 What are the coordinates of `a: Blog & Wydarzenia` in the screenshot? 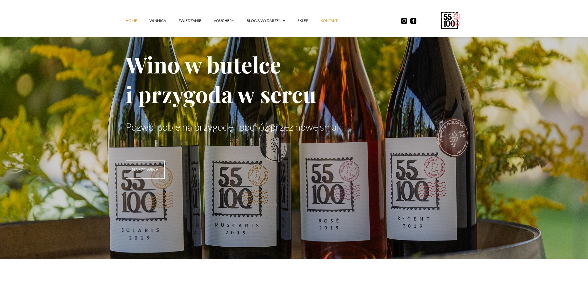 It's located at (272, 21).